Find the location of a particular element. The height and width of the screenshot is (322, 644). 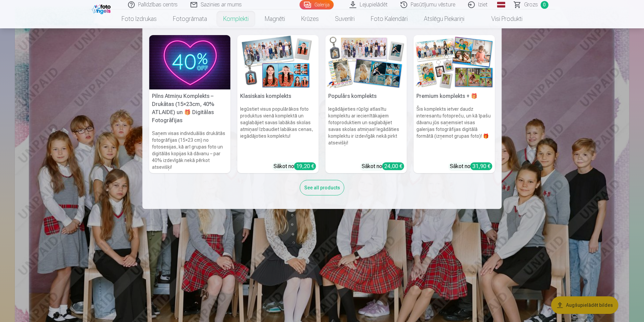

span: 0 is located at coordinates (544, 5).